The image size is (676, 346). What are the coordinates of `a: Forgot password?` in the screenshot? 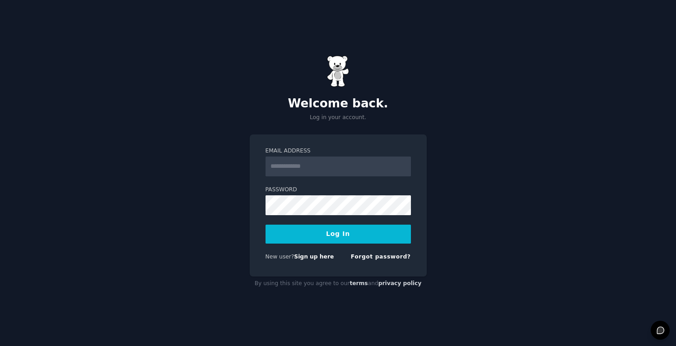 It's located at (381, 257).